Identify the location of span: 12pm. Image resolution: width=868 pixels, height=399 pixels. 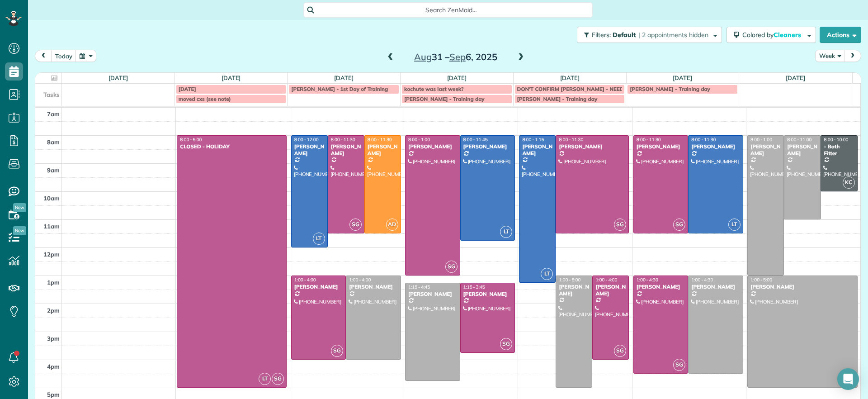
(52, 254).